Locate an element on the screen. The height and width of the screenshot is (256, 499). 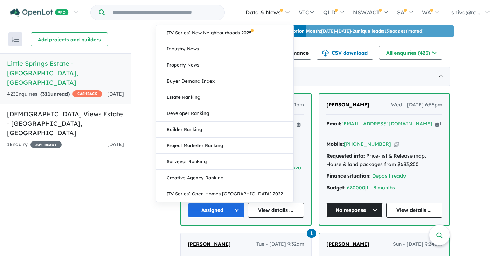
a: Creative Agency Ranking is located at coordinates (225, 178).